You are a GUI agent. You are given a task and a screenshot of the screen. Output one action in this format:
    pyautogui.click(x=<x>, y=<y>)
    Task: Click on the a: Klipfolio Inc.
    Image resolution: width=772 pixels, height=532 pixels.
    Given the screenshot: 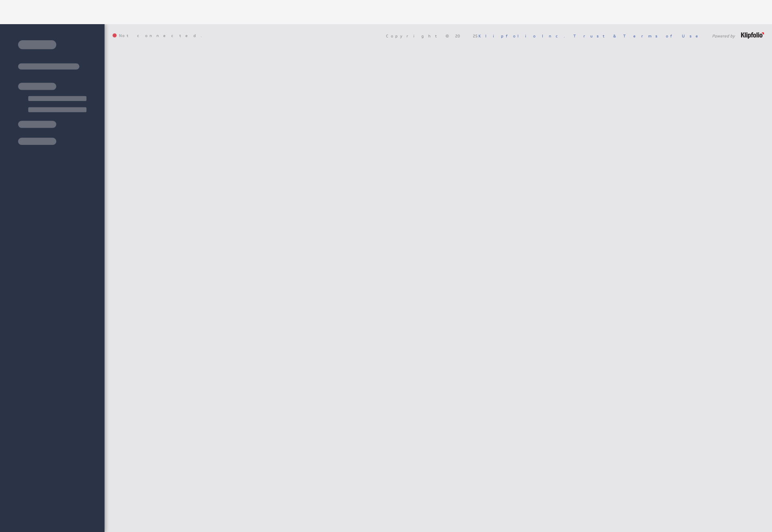 What is the action you would take?
    pyautogui.click(x=522, y=36)
    